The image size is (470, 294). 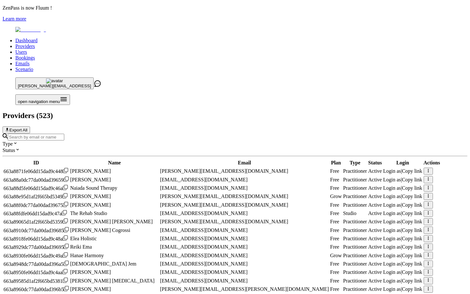 What do you see at coordinates (235, 150) in the screenshot?
I see `div: Status` at bounding box center [235, 150].